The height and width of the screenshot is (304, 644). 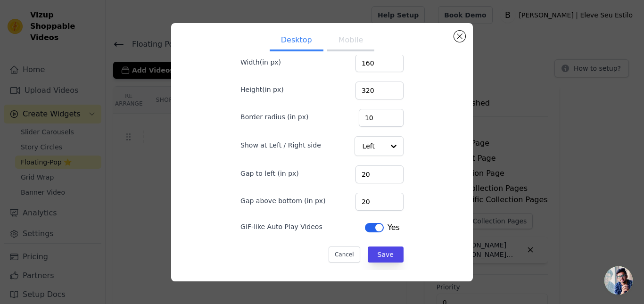 I want to click on label: GIF-like Auto Play Videos, so click(x=281, y=227).